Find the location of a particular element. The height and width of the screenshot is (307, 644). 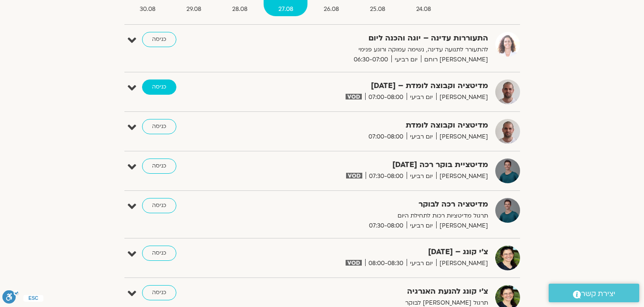

span: 06:30-07:00 is located at coordinates (371, 60).